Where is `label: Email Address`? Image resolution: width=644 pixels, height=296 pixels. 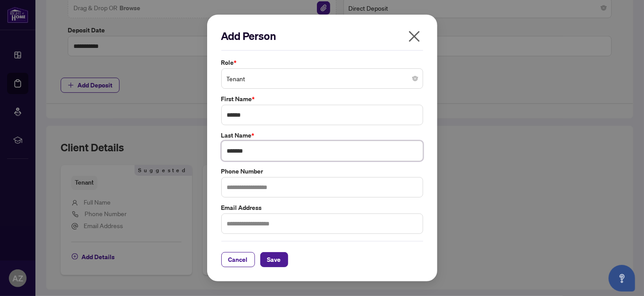
label: Email Address is located at coordinates (323, 208).